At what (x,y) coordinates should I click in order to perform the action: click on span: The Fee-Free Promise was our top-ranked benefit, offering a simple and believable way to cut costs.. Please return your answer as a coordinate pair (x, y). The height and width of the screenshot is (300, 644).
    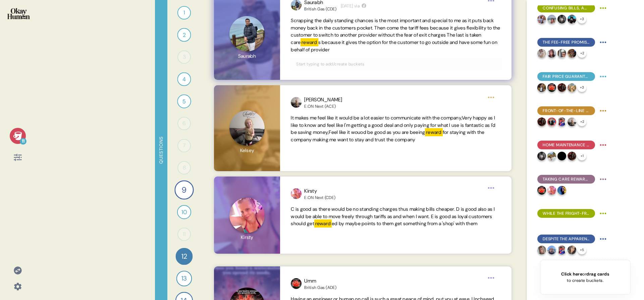
    Looking at the image, I should click on (567, 42).